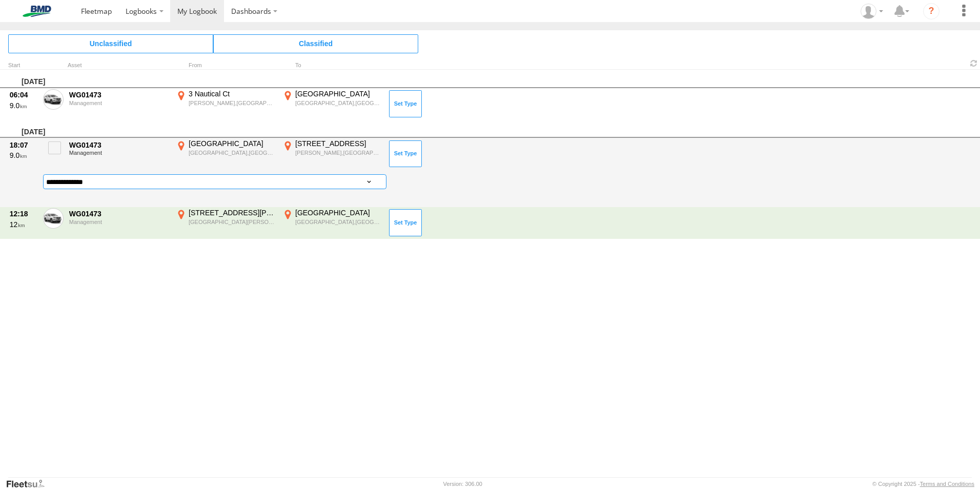  Describe the element at coordinates (316, 44) in the screenshot. I see `span: Click to view Classified Trips` at that location.